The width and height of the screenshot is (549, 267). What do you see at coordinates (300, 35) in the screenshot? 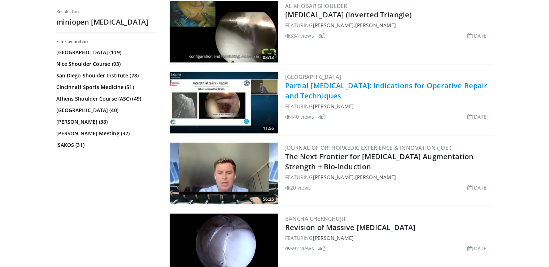
I see `li: 334 views` at bounding box center [300, 35].